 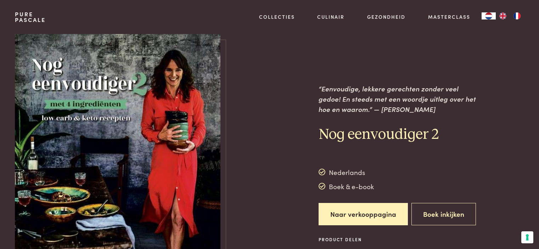 I want to click on a: NL, so click(x=489, y=16).